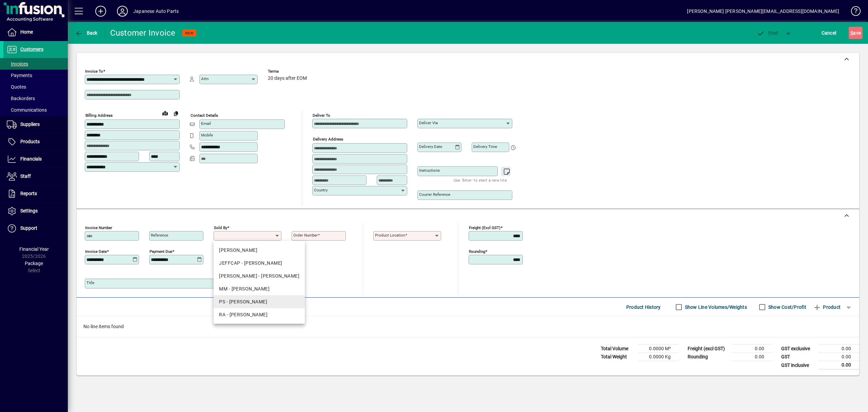  Describe the element at coordinates (26, 176) in the screenshot. I see `span: Staff` at that location.